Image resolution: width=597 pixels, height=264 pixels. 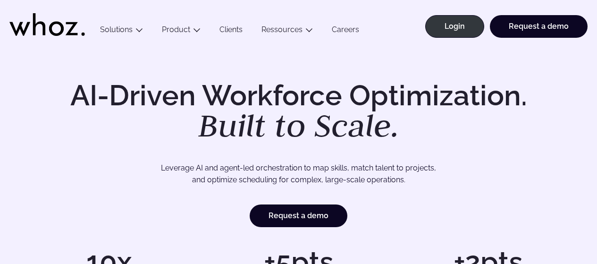 What do you see at coordinates (454, 26) in the screenshot?
I see `a: Login` at bounding box center [454, 26].